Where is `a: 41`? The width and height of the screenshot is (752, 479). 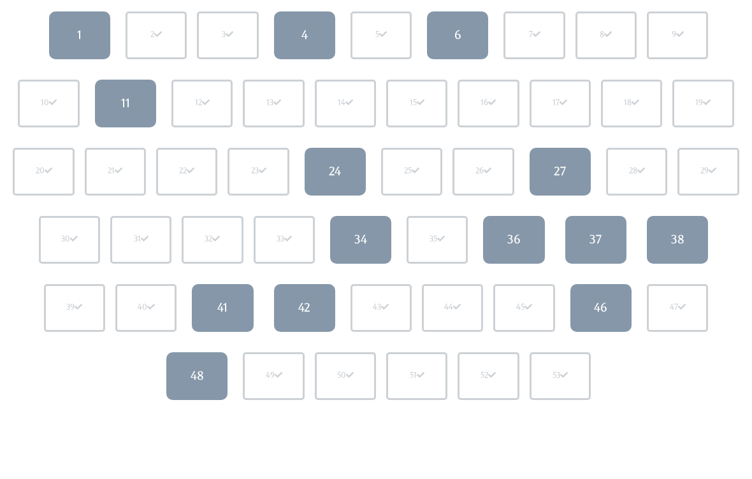 a: 41 is located at coordinates (222, 308).